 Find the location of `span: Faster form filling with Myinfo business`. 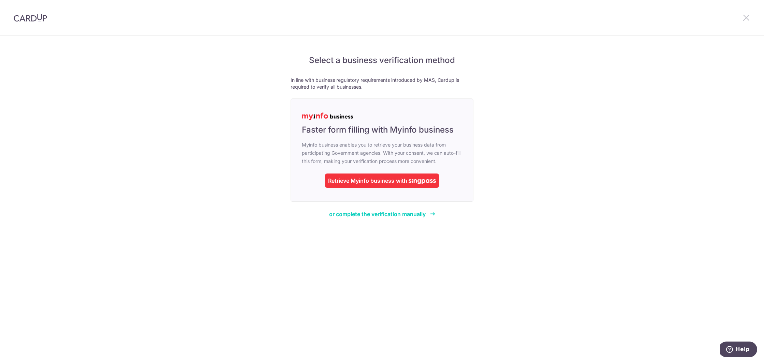

span: Faster form filling with Myinfo business is located at coordinates (378, 130).